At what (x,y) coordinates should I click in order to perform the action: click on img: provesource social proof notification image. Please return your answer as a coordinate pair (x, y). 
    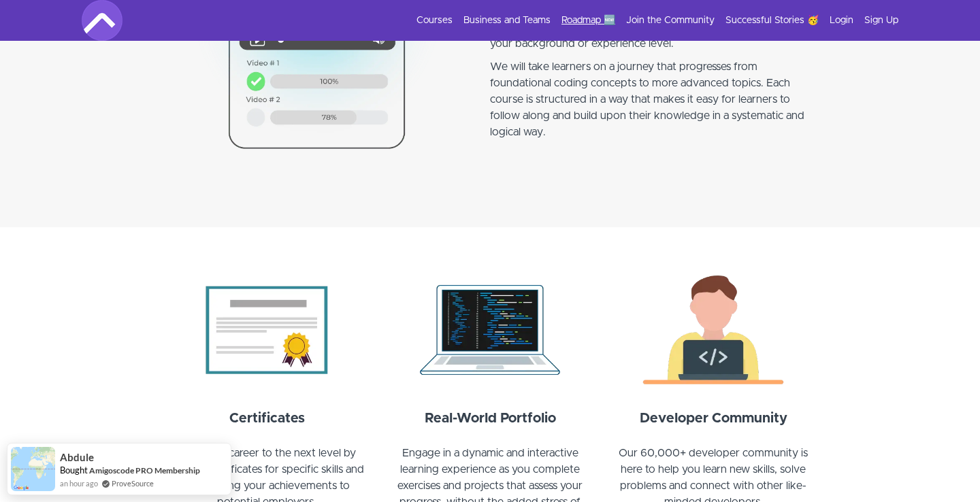
    Looking at the image, I should click on (33, 469).